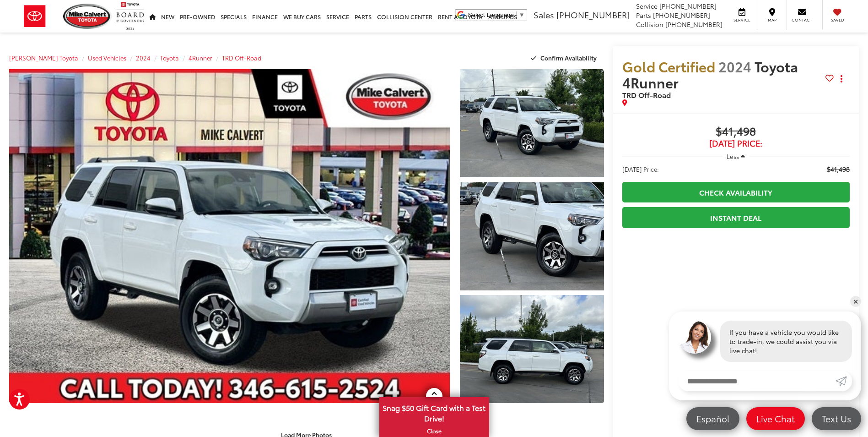  I want to click on span: Toyota 4Runner, so click(710, 74).